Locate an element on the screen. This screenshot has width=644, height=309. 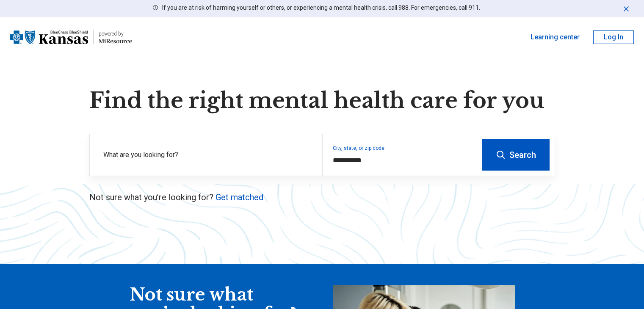
a: Get matched is located at coordinates (239, 197).